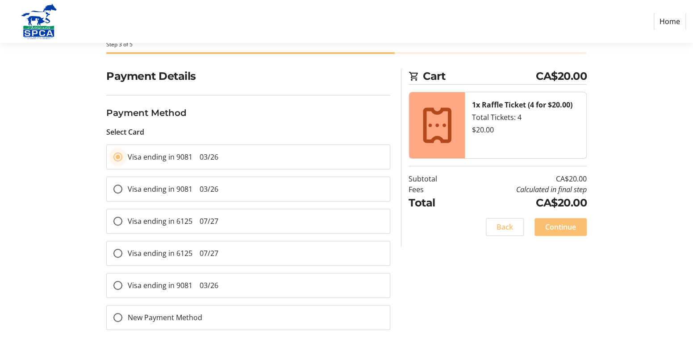 This screenshot has height=346, width=693. Describe the element at coordinates (248, 76) in the screenshot. I see `h2: Payment Details` at that location.